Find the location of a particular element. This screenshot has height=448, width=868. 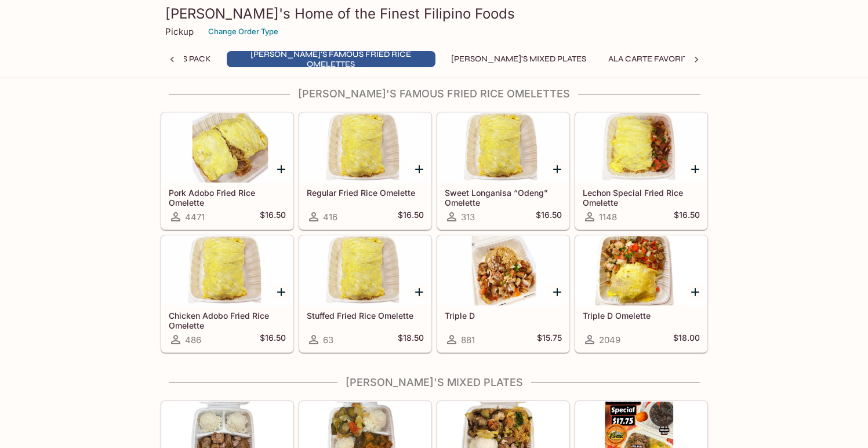

a: Regular Fried Rice Omelette416$16.50 is located at coordinates (365, 171).